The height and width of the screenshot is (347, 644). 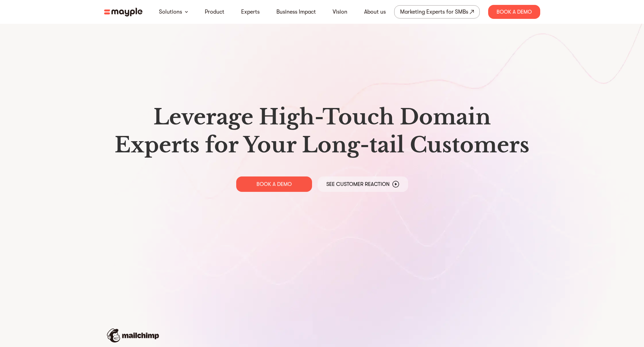 I want to click on a: About us, so click(x=375, y=12).